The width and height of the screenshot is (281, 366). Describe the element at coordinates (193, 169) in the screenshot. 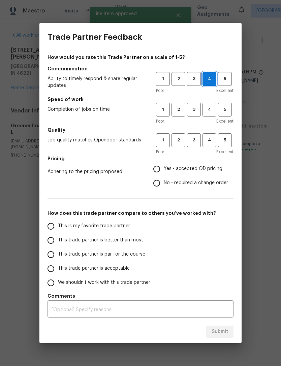

I see `span: Yes - accepted OD pricing` at that location.